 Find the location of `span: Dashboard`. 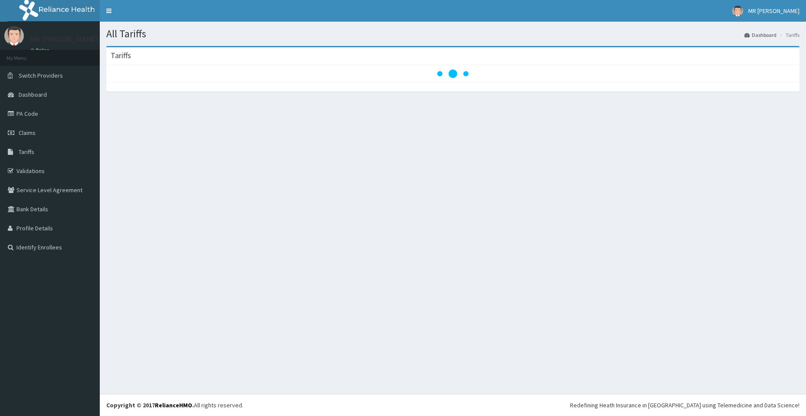

span: Dashboard is located at coordinates (33, 95).